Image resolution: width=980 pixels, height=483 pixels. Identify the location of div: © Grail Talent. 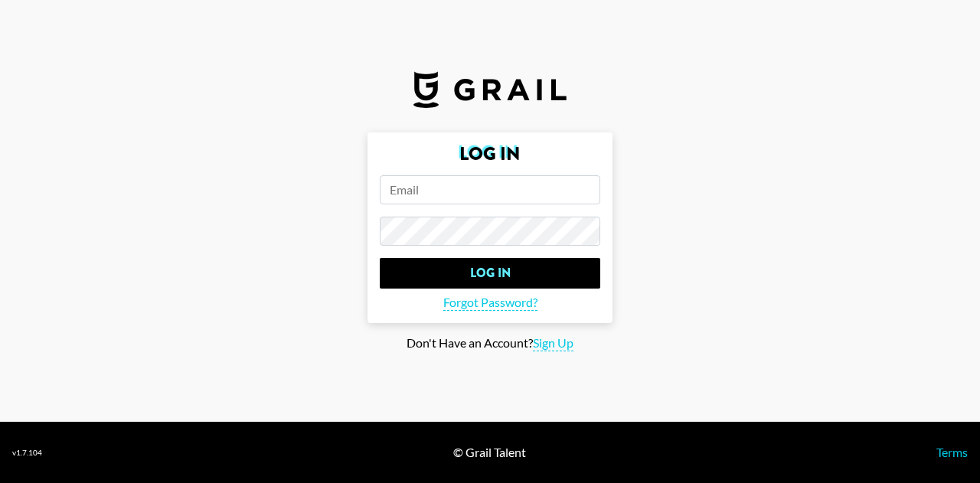
(490, 452).